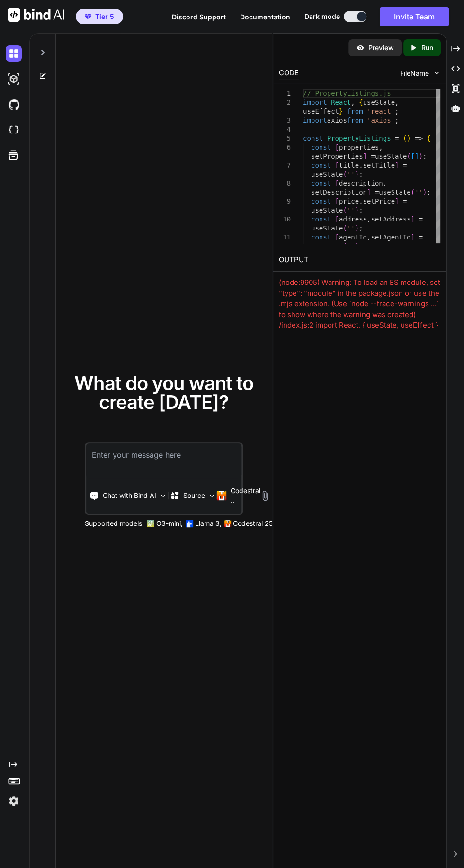 The width and height of the screenshot is (464, 868). I want to click on img: Pick Tools, so click(162, 495).